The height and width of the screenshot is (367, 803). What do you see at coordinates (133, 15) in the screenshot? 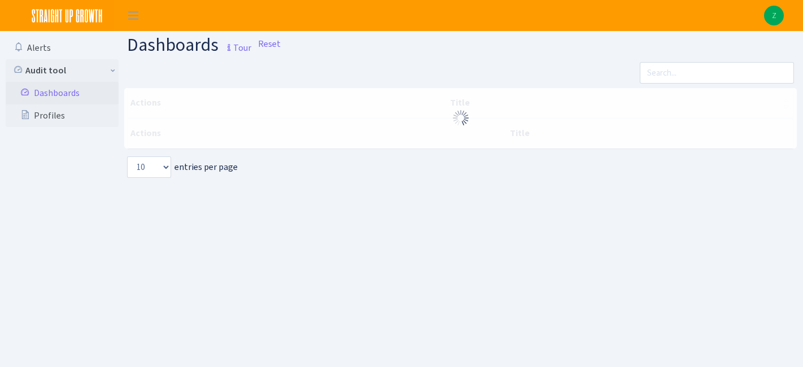
I see `button: Toggle navigation` at bounding box center [133, 15].